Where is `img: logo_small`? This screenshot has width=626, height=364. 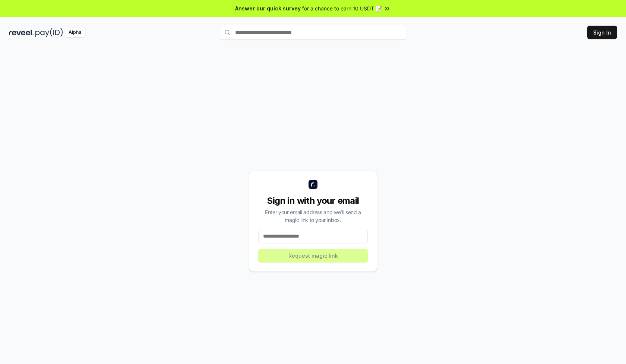 img: logo_small is located at coordinates (313, 185).